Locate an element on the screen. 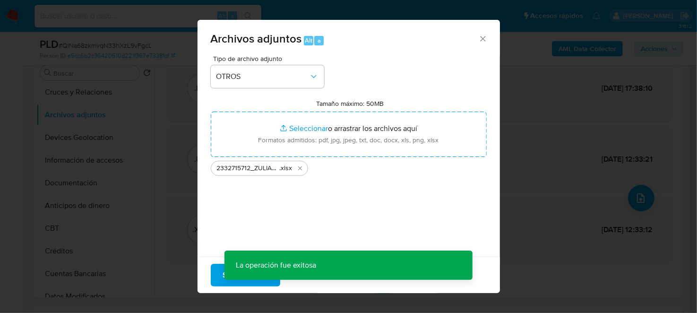 This screenshot has height=313, width=697. ul: Archivos seleccionados is located at coordinates (349, 166).